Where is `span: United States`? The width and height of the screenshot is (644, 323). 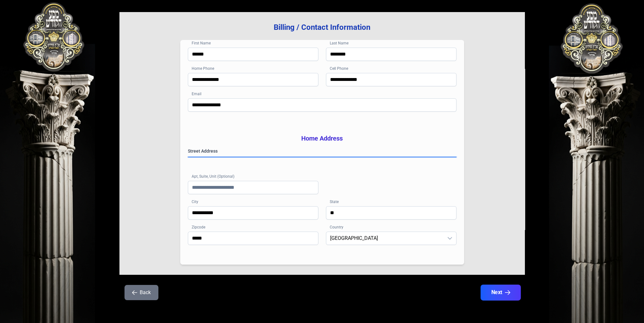 span: United States is located at coordinates (385, 238).